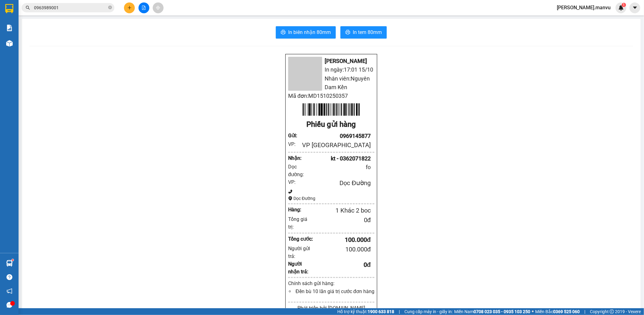 This screenshot has height=315, width=644. I want to click on button: printerIn biên nhận 80mm, so click(306, 32).